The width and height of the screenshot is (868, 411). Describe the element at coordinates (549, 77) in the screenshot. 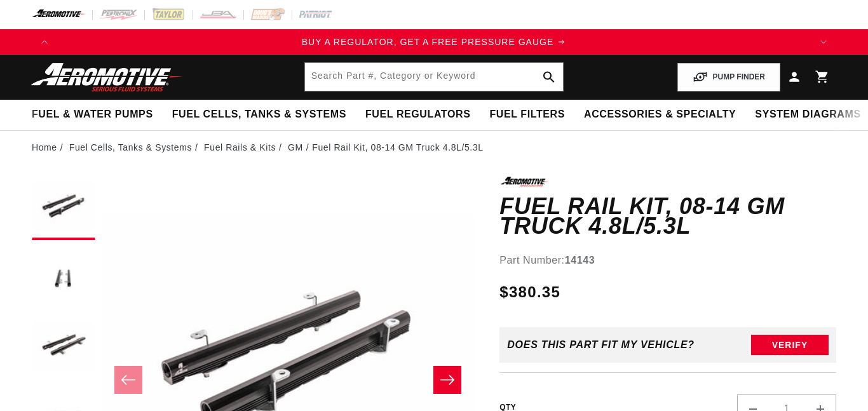

I see `button: search button` at that location.